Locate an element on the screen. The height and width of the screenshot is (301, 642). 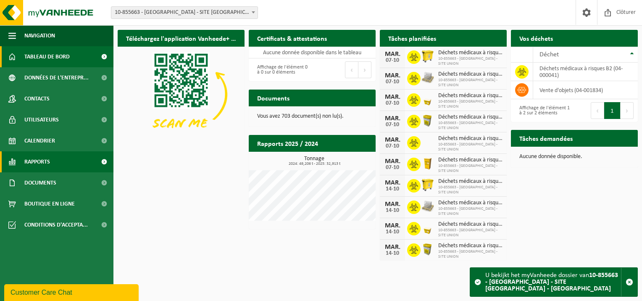
img: Download de VHEPlus App is located at coordinates (181, 94).